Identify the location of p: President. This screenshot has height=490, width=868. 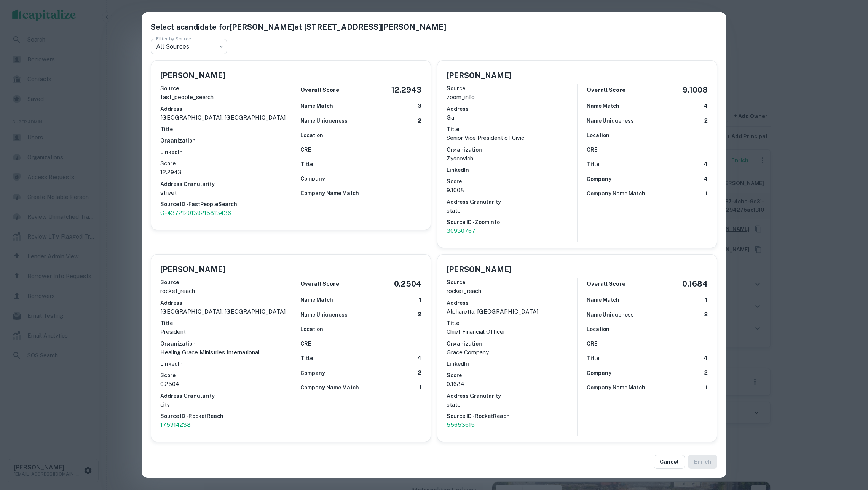
(225, 332).